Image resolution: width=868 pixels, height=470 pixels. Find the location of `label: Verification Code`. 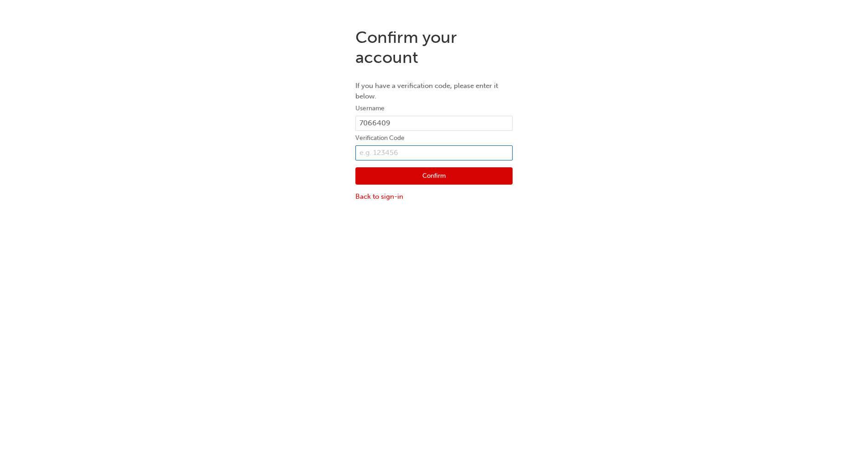

label: Verification Code is located at coordinates (434, 138).